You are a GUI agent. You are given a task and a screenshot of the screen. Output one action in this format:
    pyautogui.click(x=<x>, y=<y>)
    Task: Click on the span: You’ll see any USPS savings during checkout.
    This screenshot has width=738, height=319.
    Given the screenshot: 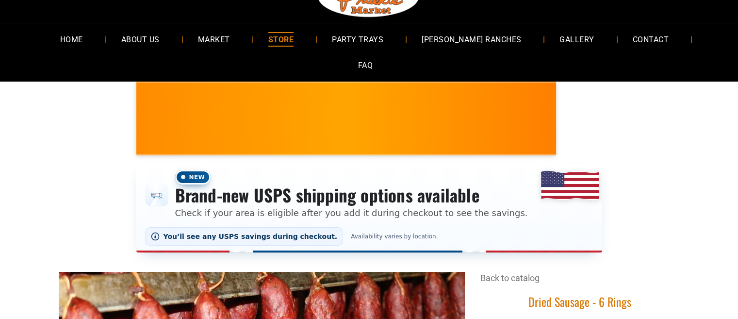 What is the action you would take?
    pyautogui.click(x=250, y=236)
    